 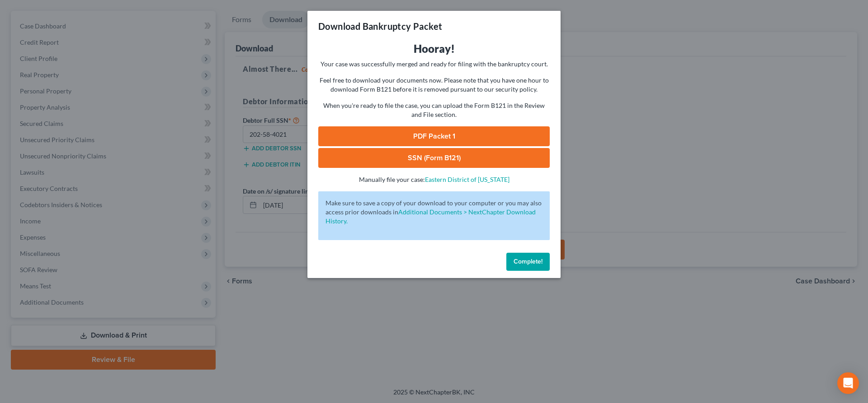 I want to click on a: SSN (Form B121), so click(x=434, y=158).